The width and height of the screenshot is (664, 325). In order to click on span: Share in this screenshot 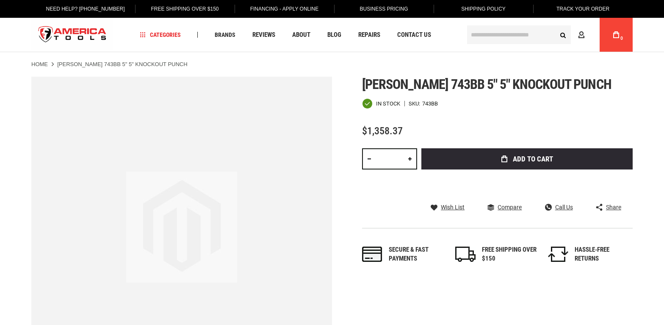, I will do `click(614, 207)`.